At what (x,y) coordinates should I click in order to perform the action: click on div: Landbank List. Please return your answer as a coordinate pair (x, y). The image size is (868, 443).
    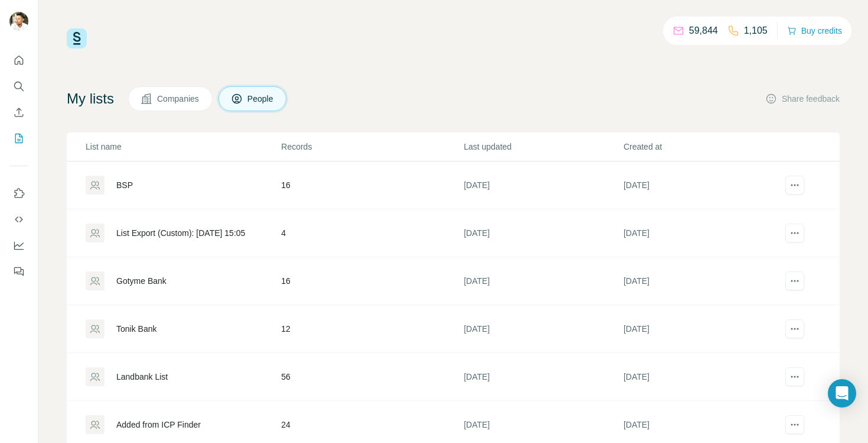
    Looking at the image, I should click on (142, 377).